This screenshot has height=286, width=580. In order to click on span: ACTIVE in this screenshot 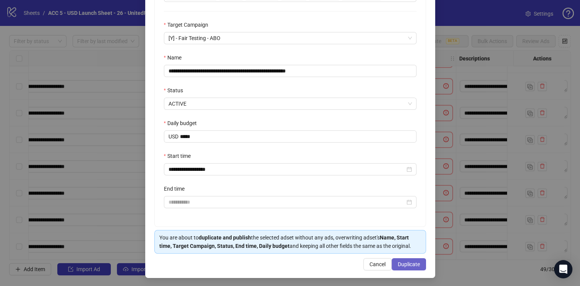, I will do `click(290, 104)`.